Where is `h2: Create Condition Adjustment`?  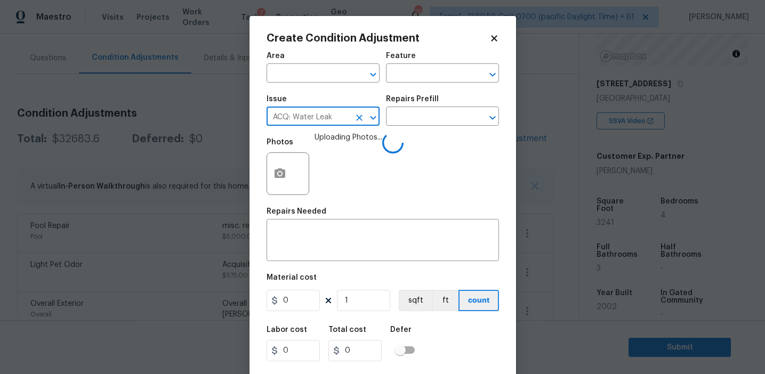
h2: Create Condition Adjustment is located at coordinates (378, 38).